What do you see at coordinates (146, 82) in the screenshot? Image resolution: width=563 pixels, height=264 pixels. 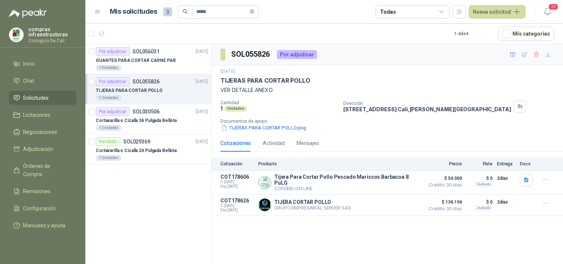 I see `p: SOL055826` at bounding box center [146, 82].